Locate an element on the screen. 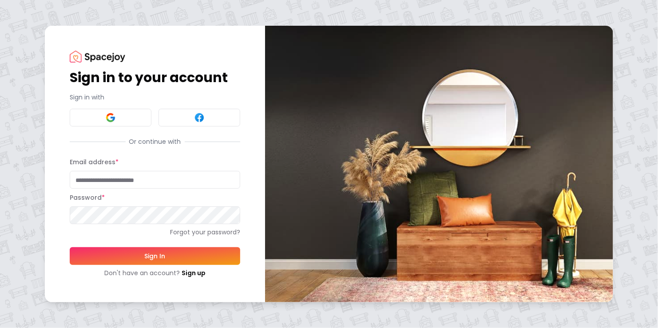  a: Forgot your password? is located at coordinates (155, 232).